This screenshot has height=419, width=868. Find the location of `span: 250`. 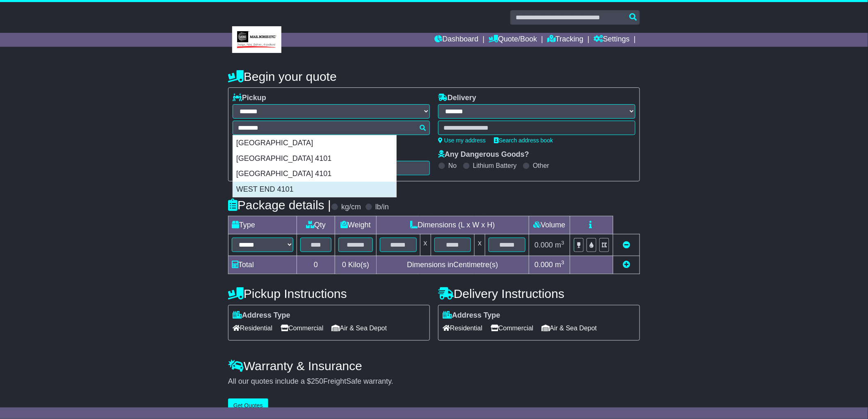

span: 250 is located at coordinates (317, 381).